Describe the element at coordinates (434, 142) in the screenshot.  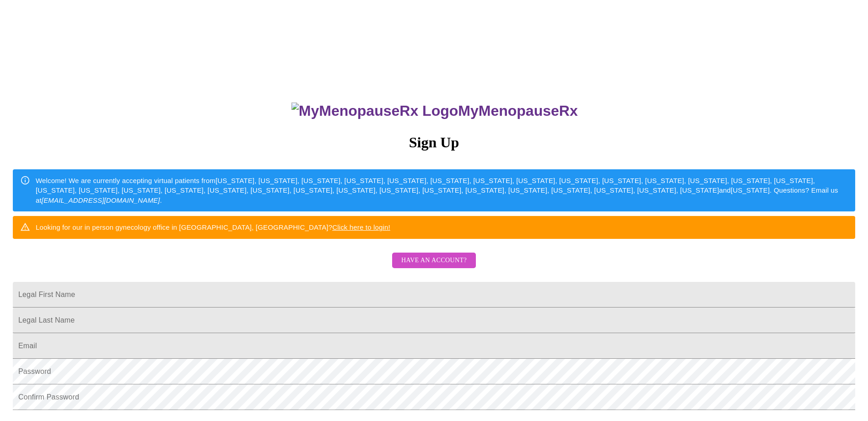
I see `h3: Sign Up` at that location.